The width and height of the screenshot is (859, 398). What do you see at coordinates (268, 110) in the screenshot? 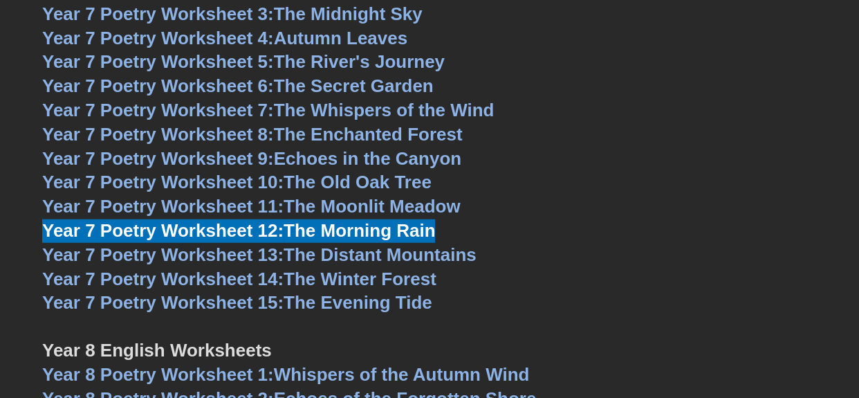
I see `a: Year 7 Poetry Worksheet 7:The Whispers of the Wind` at bounding box center [268, 110].